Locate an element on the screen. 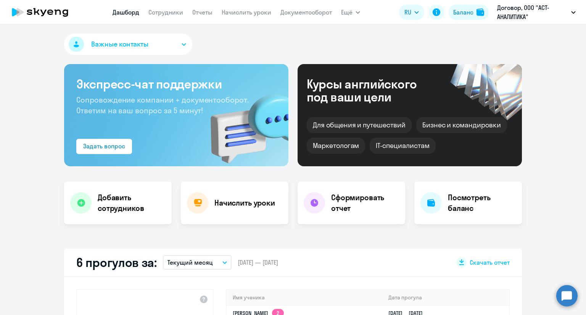 The height and width of the screenshot is (315, 586). div: IT-специалистам is located at coordinates (402, 146).